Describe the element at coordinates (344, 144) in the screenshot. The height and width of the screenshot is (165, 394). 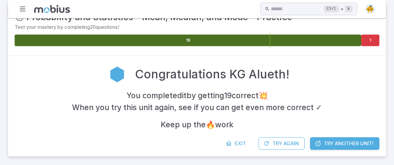
I see `a: Try Another Unit!` at that location.